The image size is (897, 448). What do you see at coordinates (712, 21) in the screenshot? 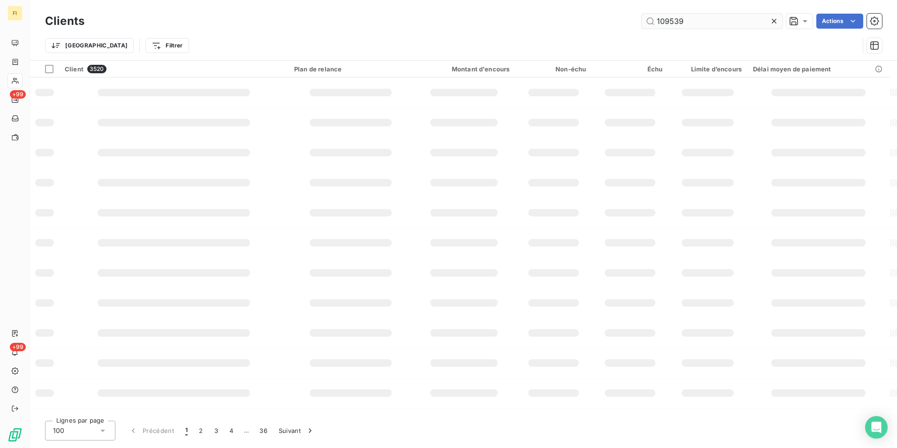
I see `input: Rechercher` at bounding box center [712, 21].